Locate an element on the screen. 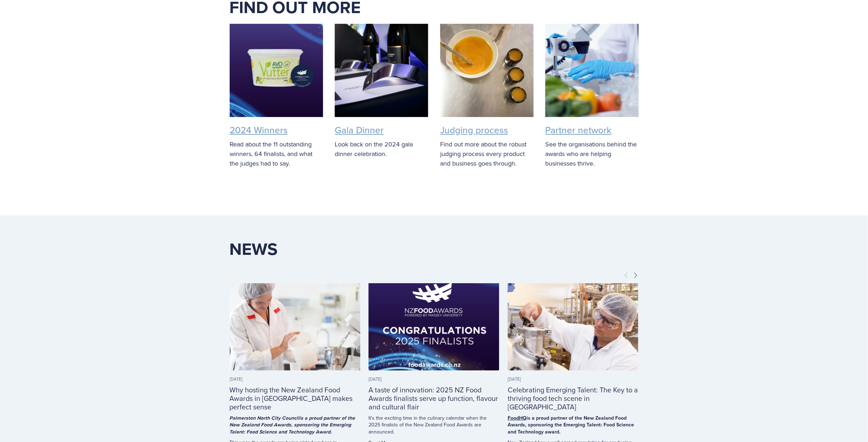 The width and height of the screenshot is (868, 442). img: Why hosting the New Zealand Food Awards in Palmy makes perfect sense is located at coordinates (295, 327).